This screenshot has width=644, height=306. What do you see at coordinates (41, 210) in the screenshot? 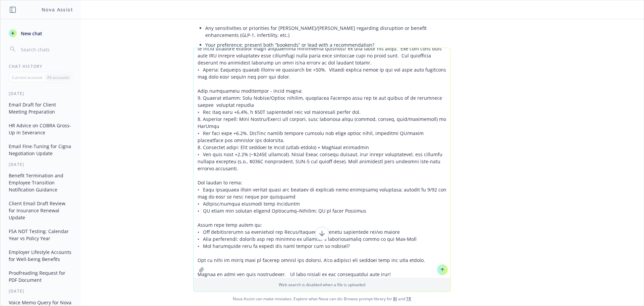
I see `button: Client Email Draft Review for Insurance Renewal Update` at bounding box center [41, 210].